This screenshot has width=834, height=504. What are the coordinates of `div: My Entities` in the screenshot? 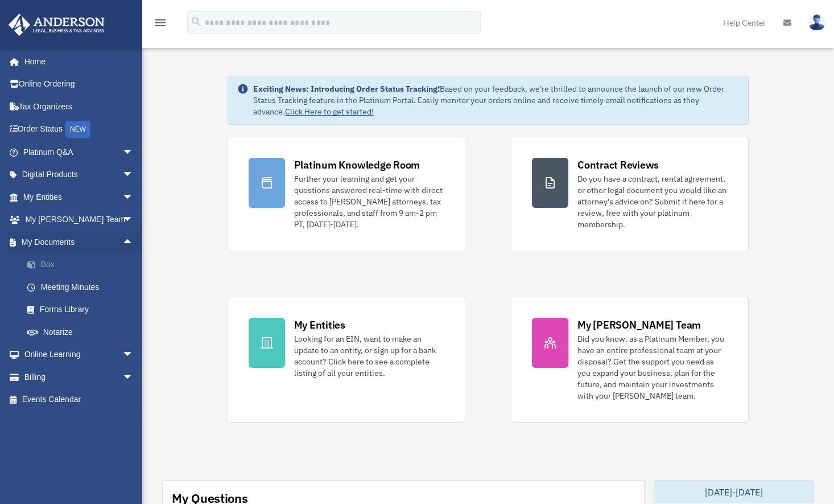 It's located at (320, 325).